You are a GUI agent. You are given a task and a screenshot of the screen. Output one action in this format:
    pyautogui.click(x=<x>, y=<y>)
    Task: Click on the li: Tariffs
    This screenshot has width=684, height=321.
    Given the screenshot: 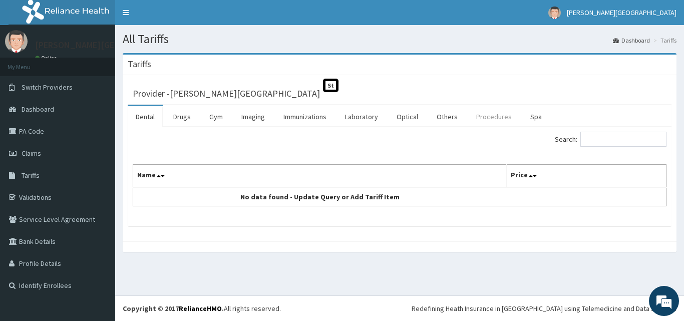 What is the action you would take?
    pyautogui.click(x=663, y=40)
    